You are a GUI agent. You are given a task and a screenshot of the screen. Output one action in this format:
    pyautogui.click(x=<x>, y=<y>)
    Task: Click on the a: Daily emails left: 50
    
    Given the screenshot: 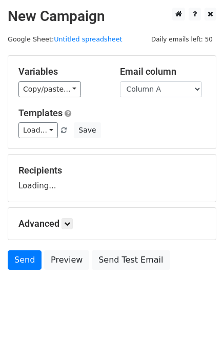 What is the action you would take?
    pyautogui.click(x=182, y=39)
    